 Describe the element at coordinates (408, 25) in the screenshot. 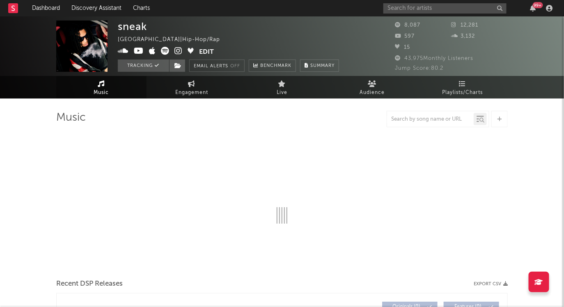

I see `span: 8,087` at that location.